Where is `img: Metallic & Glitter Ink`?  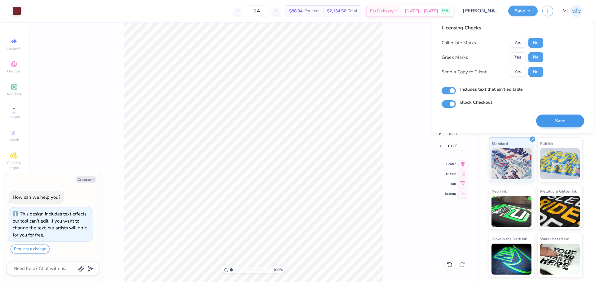
img: Metallic & Glitter Ink is located at coordinates (560, 212).